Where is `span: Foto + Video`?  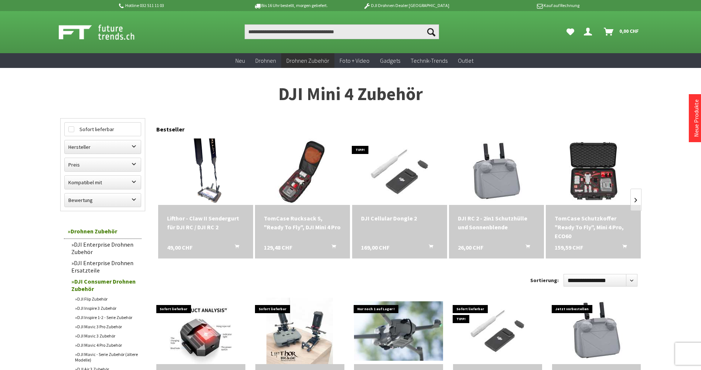
span: Foto + Video is located at coordinates (354, 61).